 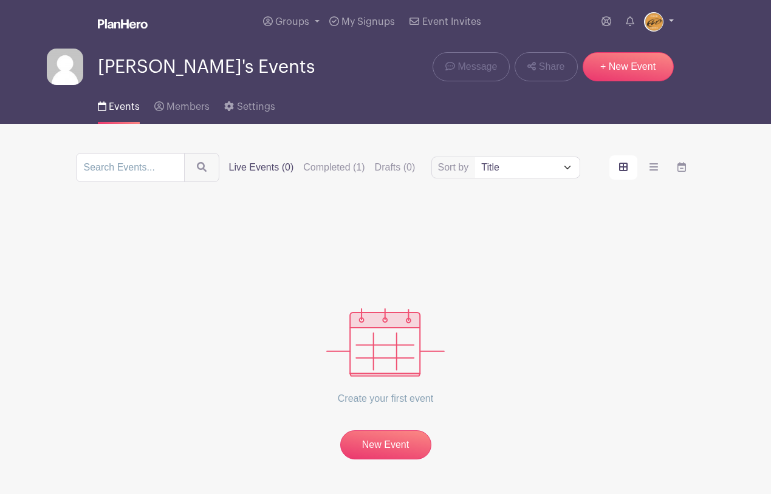 I want to click on a: New Event, so click(x=386, y=445).